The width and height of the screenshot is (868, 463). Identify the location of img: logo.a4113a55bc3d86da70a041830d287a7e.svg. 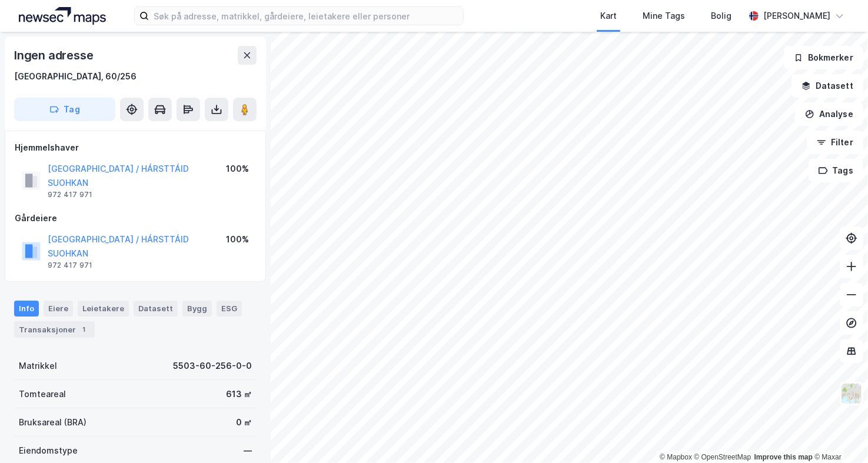
(63, 16).